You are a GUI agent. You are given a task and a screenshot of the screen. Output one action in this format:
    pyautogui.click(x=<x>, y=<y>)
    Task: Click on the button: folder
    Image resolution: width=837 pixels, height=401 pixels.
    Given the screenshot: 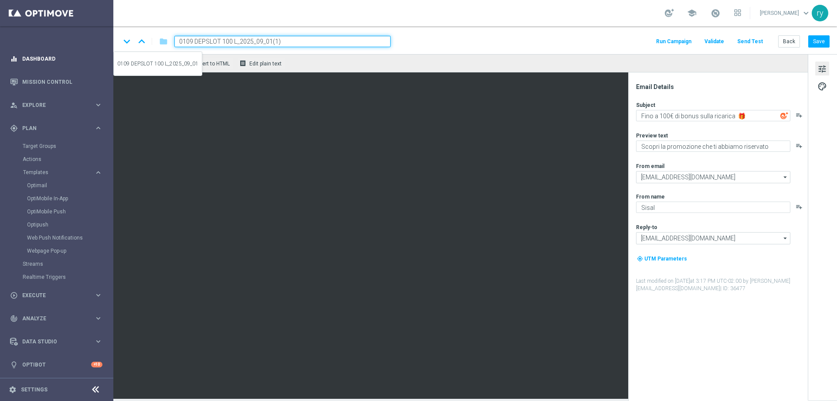 What is the action you would take?
    pyautogui.click(x=164, y=41)
    